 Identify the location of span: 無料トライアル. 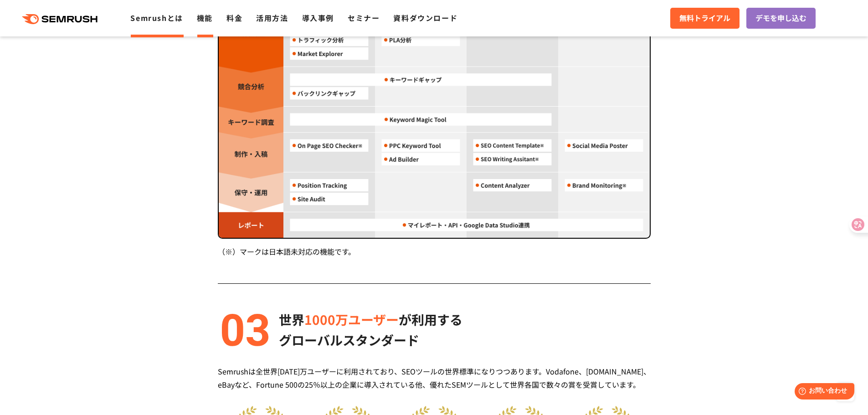
(705, 18).